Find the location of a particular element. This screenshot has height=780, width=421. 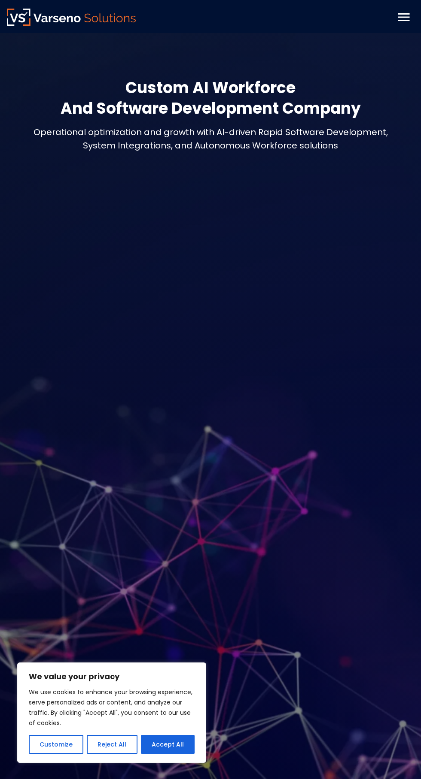

button: Customize is located at coordinates (56, 745).